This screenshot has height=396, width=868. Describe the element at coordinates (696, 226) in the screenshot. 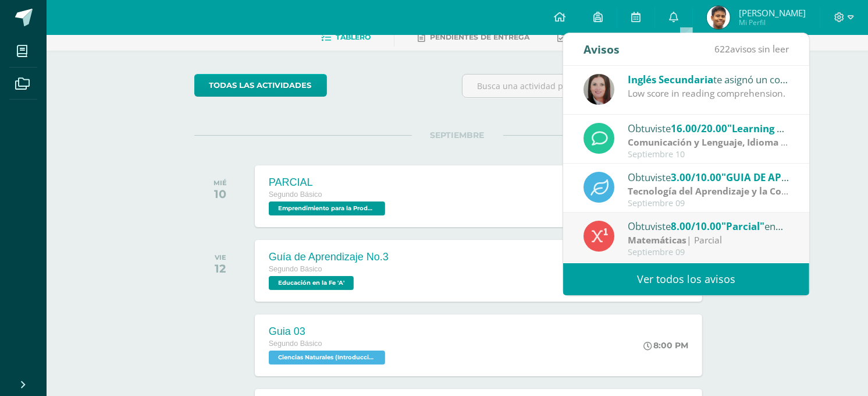

I see `span: 8.00/10.00` at that location.